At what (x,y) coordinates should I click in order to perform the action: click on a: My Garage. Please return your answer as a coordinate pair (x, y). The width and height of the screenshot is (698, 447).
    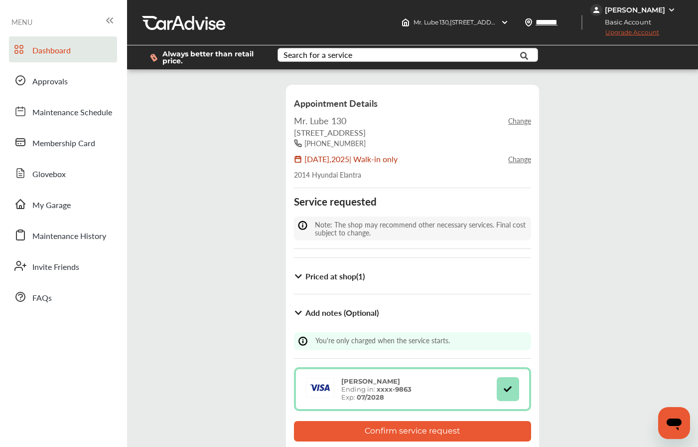
    Looking at the image, I should click on (63, 204).